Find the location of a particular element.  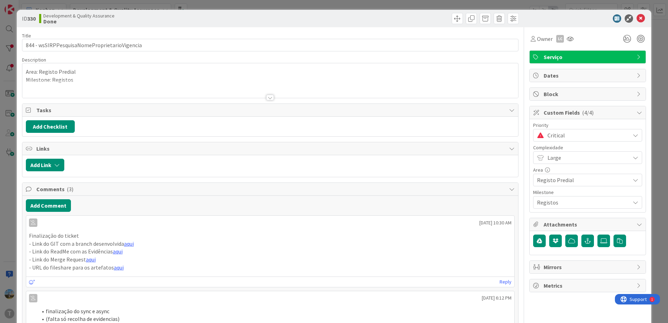

p: - URL do fileshare para os artefatos is located at coordinates (270, 267).